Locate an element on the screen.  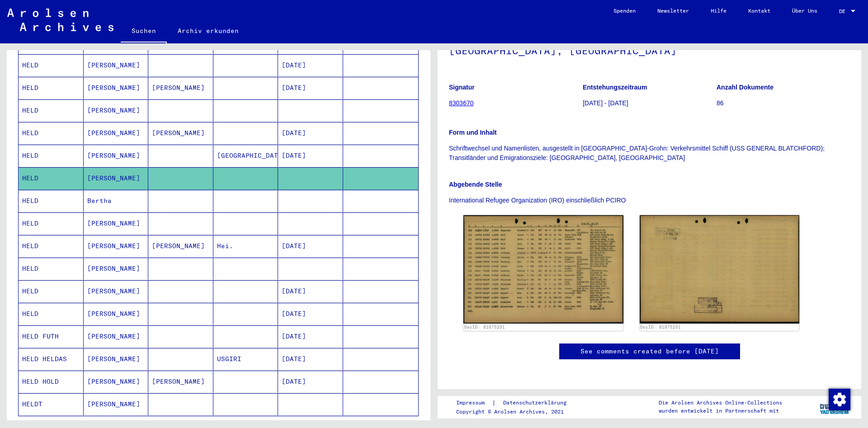
img: Arolsen_neg.svg is located at coordinates (60, 20).